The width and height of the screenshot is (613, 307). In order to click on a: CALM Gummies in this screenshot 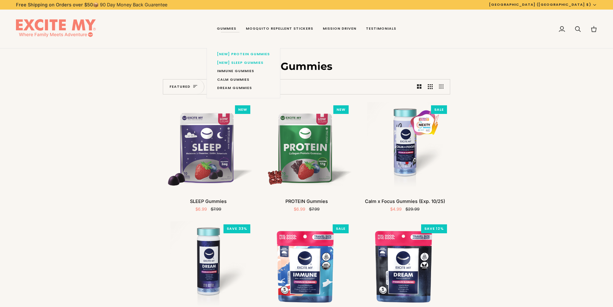, I will do `click(243, 80)`.